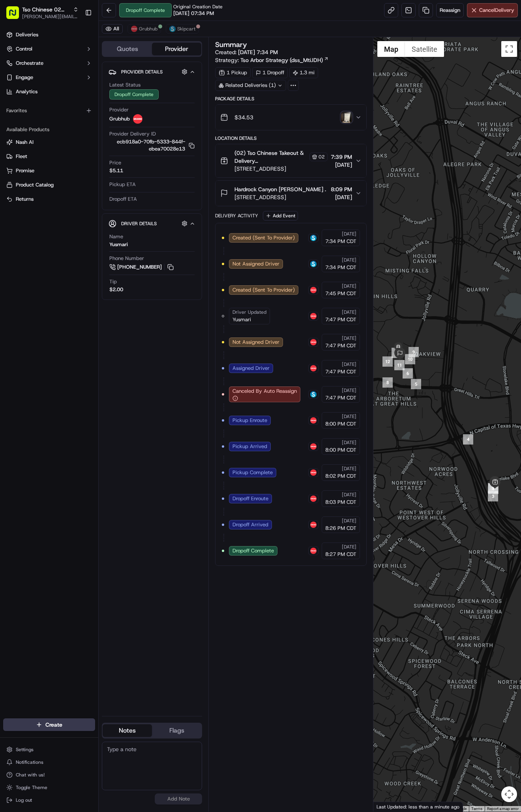 The image size is (521, 812). I want to click on span: Tip, so click(113, 281).